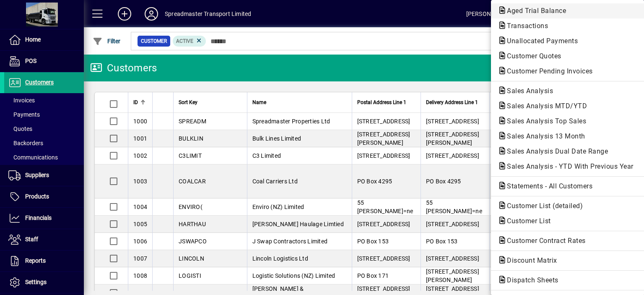  What do you see at coordinates (543, 240) in the screenshot?
I see `span: Customer Contract Rates` at bounding box center [543, 240].